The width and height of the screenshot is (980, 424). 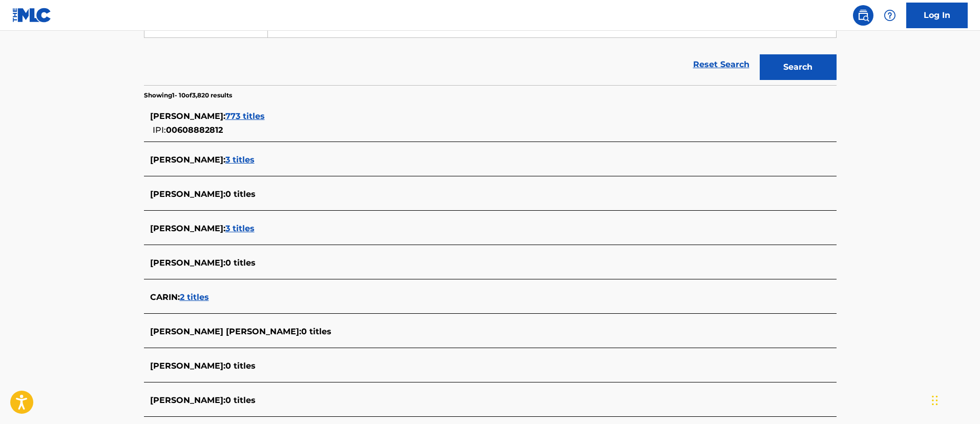 What do you see at coordinates (32, 15) in the screenshot?
I see `img: MLC Logo` at bounding box center [32, 15].